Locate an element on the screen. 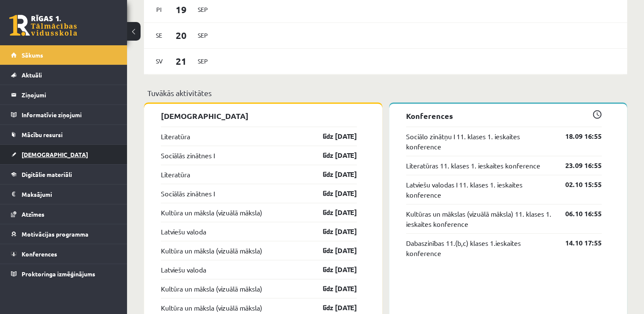  legend: Maksājumi is located at coordinates (69, 195).